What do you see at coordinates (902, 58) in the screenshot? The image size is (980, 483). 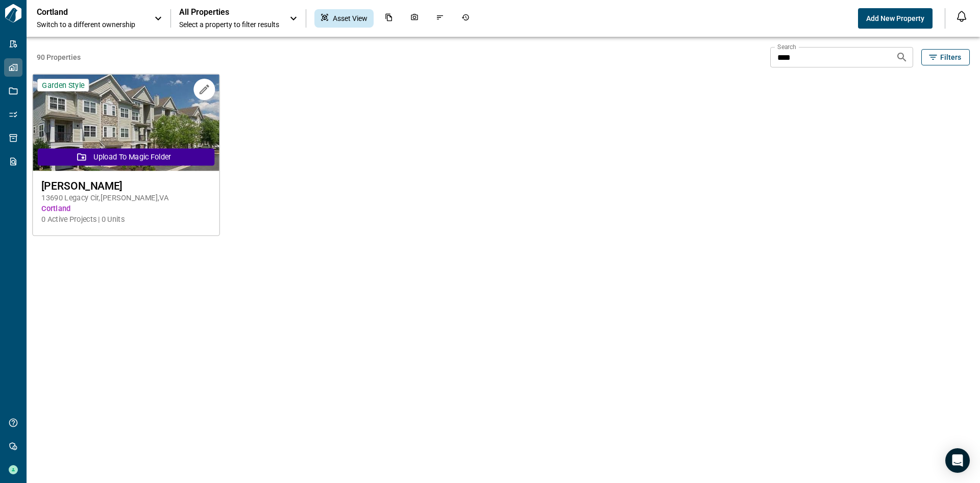 I see `button: Search properties` at bounding box center [902, 58].